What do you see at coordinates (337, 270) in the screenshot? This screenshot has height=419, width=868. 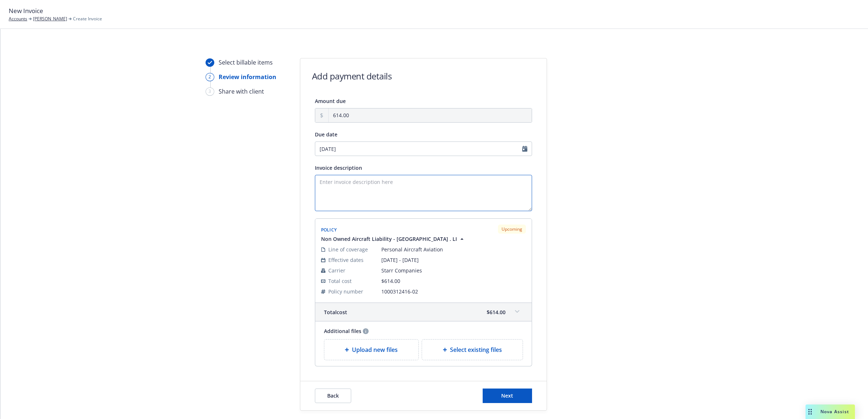 I see `span: Carrier` at bounding box center [337, 270].